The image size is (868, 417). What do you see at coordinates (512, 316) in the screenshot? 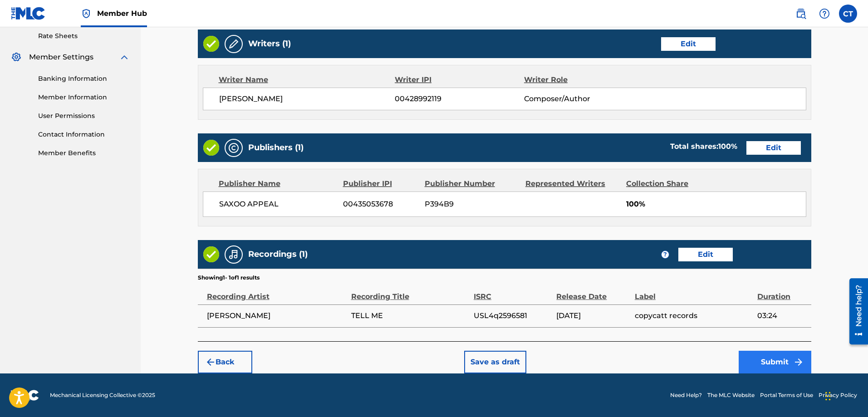
I see `span: USL4q2596581` at bounding box center [512, 316].